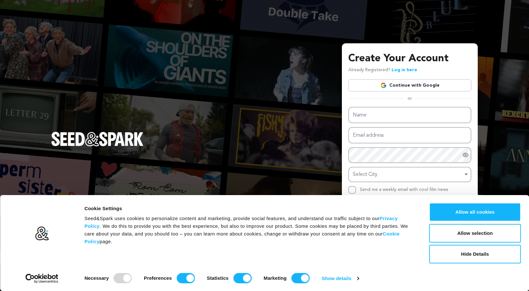 This screenshot has height=291, width=529. Describe the element at coordinates (42, 233) in the screenshot. I see `img: logo` at that location.